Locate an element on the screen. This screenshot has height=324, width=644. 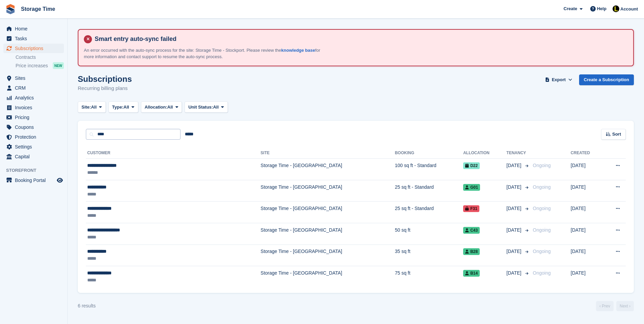
a: Previous is located at coordinates (605, 306).